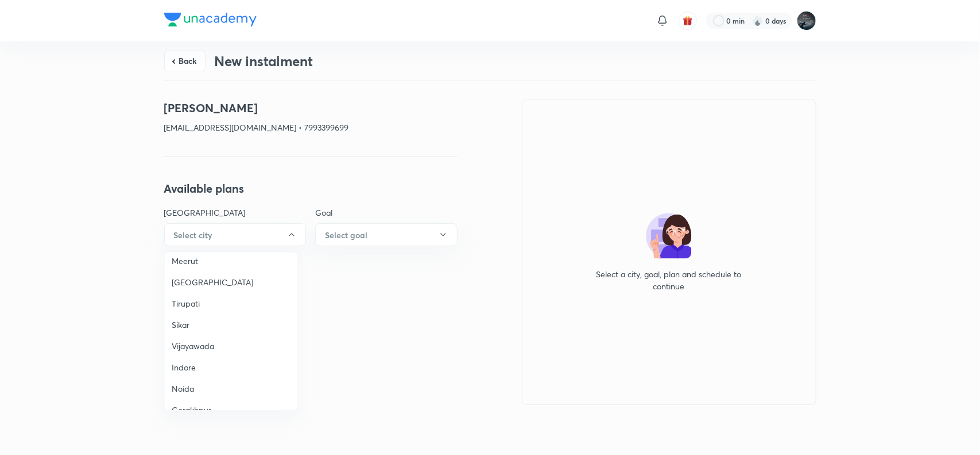  I want to click on span: Gorakhpur, so click(231, 409).